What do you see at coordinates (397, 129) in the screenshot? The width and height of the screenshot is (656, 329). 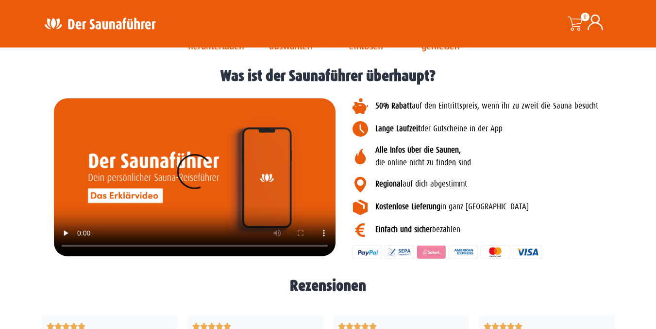 I see `b: Lange Laufzeit` at bounding box center [397, 129].